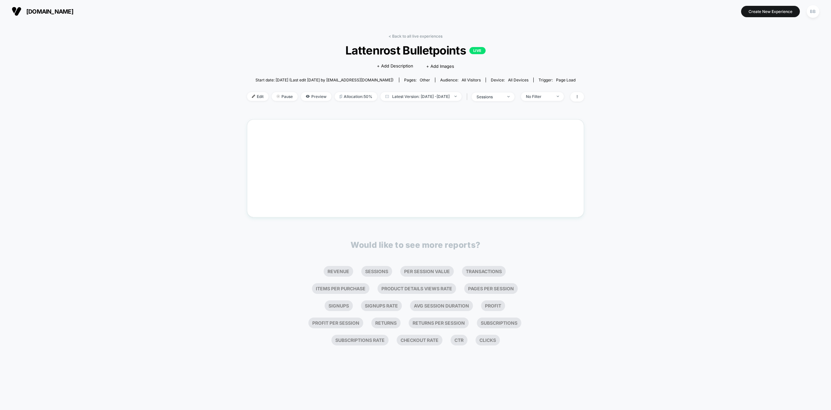  I want to click on li: Profit Per Session, so click(336, 323).